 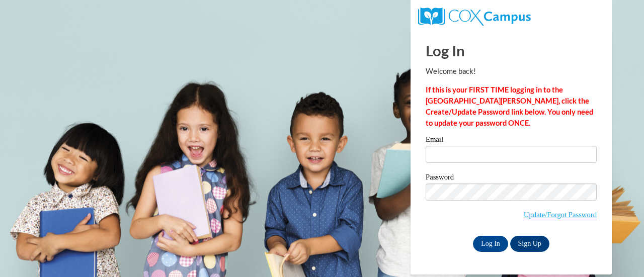 What do you see at coordinates (529, 244) in the screenshot?
I see `a: Sign Up` at bounding box center [529, 244].